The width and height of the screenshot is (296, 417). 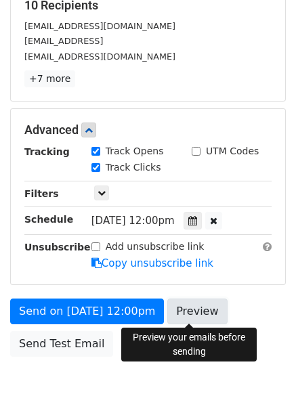 What do you see at coordinates (47, 152) in the screenshot?
I see `strong: Tracking` at bounding box center [47, 152].